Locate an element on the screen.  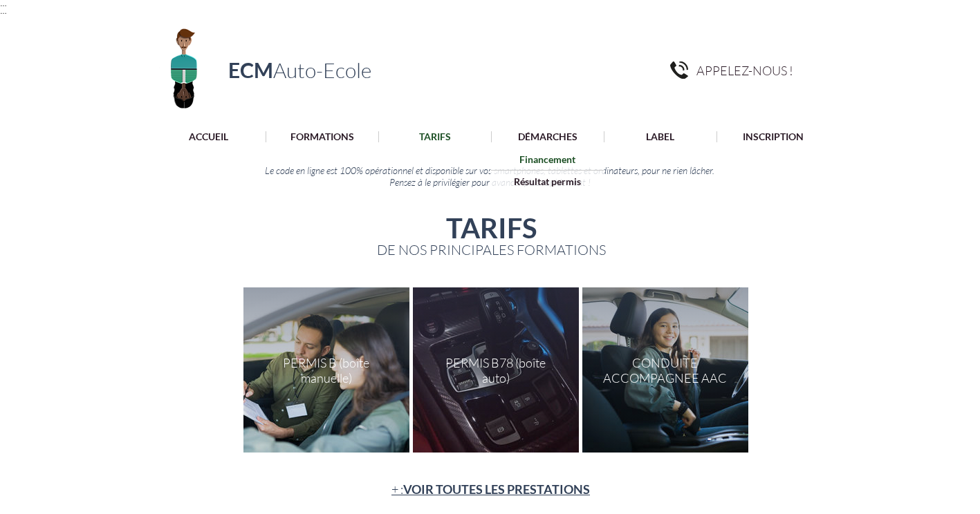
span: ECM is located at coordinates (250, 70).